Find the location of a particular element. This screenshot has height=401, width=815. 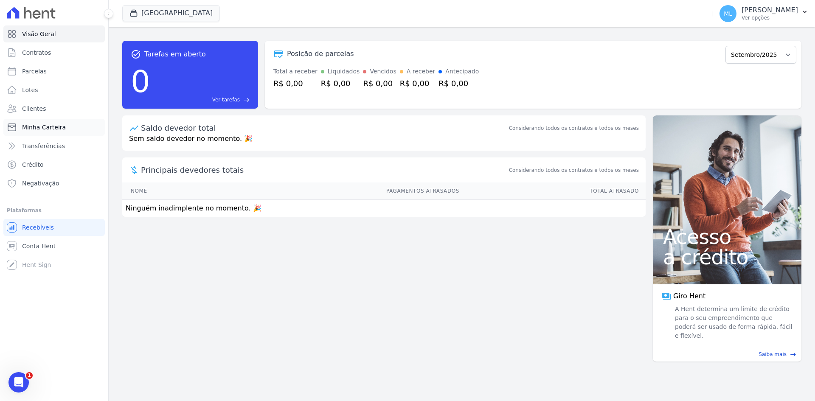

a: Conta Hent is located at coordinates (54, 246).